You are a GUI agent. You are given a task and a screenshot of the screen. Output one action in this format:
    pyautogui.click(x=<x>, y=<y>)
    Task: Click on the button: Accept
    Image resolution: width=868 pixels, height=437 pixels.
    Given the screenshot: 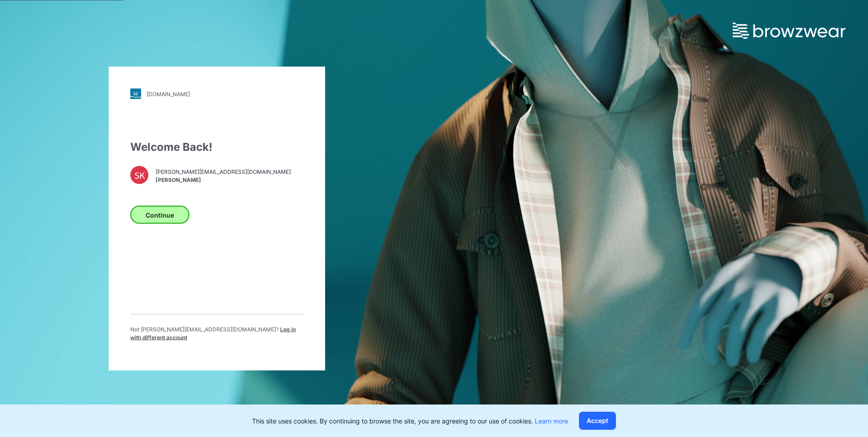 What is the action you would take?
    pyautogui.click(x=597, y=420)
    